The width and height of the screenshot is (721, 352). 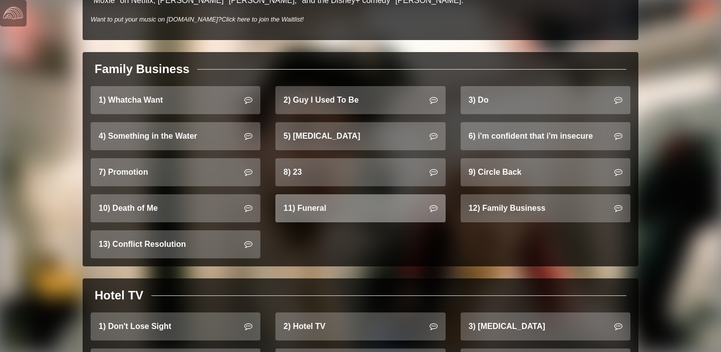 What do you see at coordinates (175, 326) in the screenshot?
I see `a: 1) Don't Lose Sight` at bounding box center [175, 326].